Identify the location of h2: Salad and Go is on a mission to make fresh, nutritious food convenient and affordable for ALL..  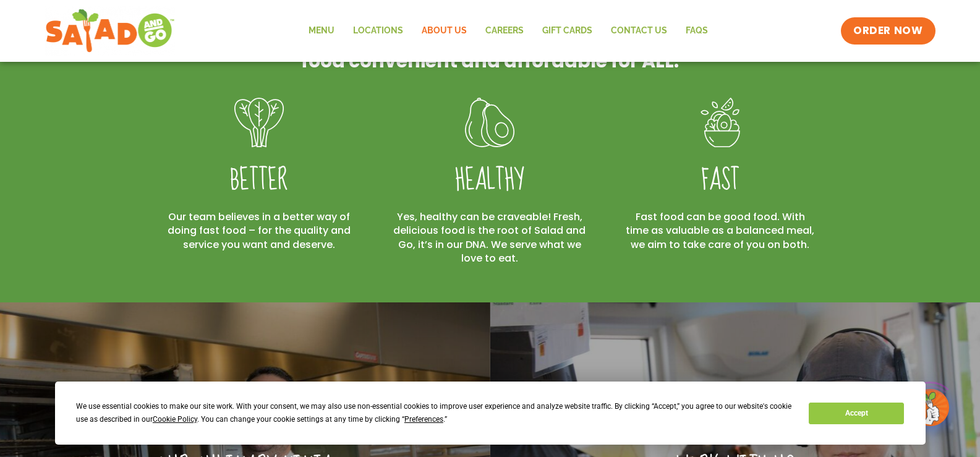
(490, 49).